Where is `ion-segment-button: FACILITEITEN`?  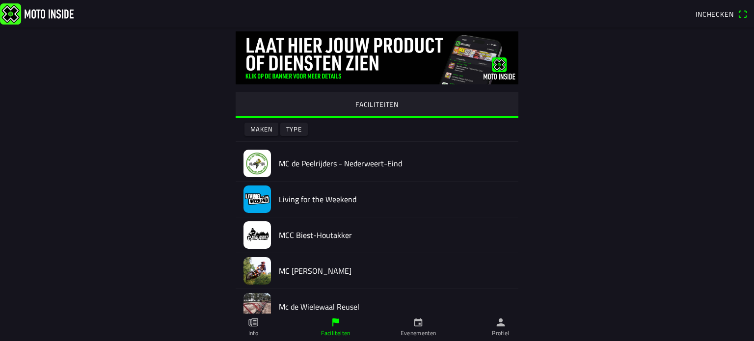
ion-segment-button: FACILITEITEN is located at coordinates (377, 105).